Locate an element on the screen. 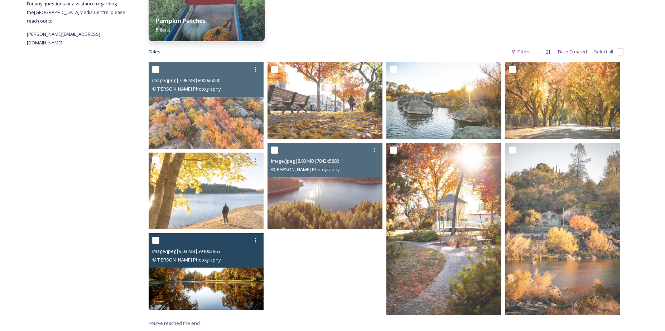 This screenshot has width=665, height=331. span: 9 file s is located at coordinates (154, 52).